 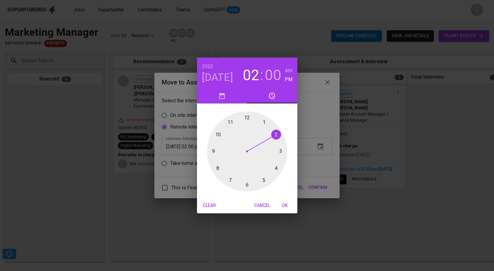 What do you see at coordinates (288, 71) in the screenshot?
I see `h6: AM` at bounding box center [288, 71].